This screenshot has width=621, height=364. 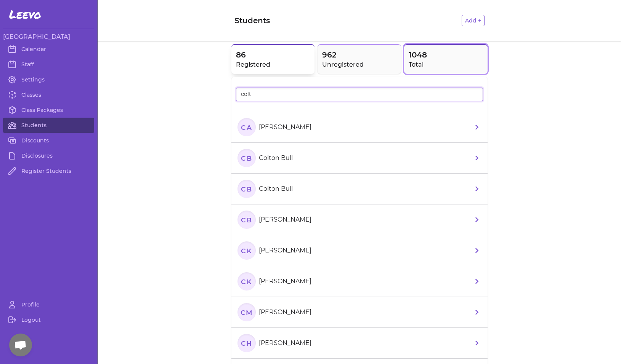 What do you see at coordinates (48, 95) in the screenshot?
I see `a: Classes` at bounding box center [48, 95].